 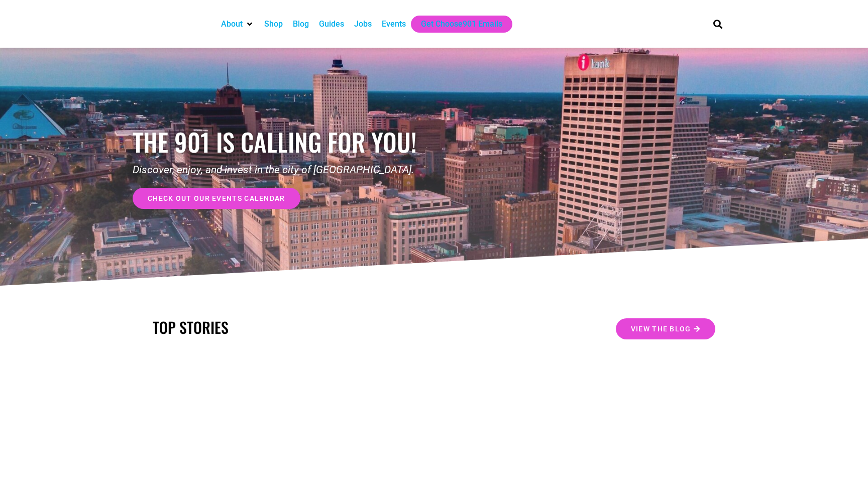 What do you see at coordinates (217, 198) in the screenshot?
I see `span: check out our events calendar` at bounding box center [217, 198].